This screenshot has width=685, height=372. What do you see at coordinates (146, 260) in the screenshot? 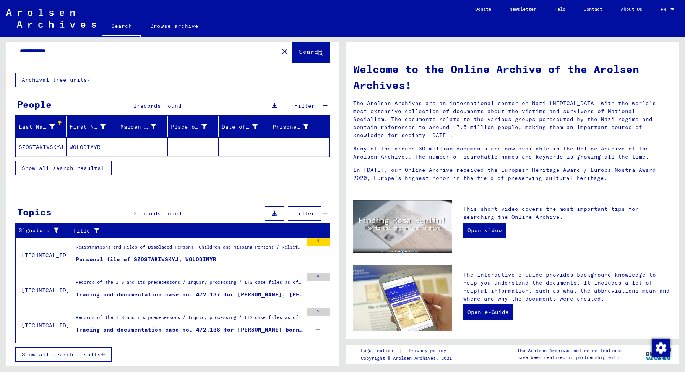
I see `div: Personal file of SZOSTAKIWSKYJ, WOLODIMYR` at bounding box center [146, 260].